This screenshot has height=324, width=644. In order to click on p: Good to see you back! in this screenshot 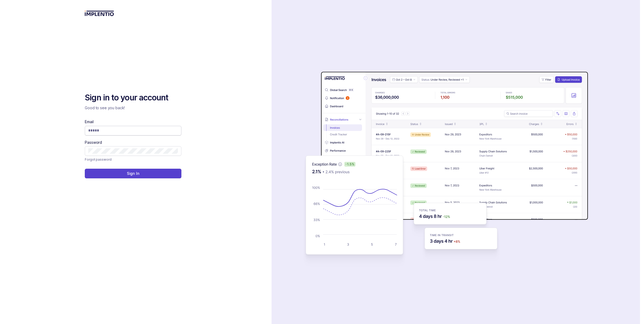, I will do `click(133, 108)`.